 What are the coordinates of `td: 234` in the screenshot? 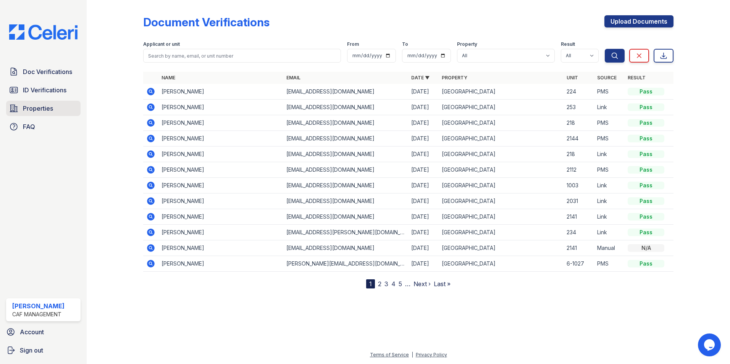 It's located at (579, 233).